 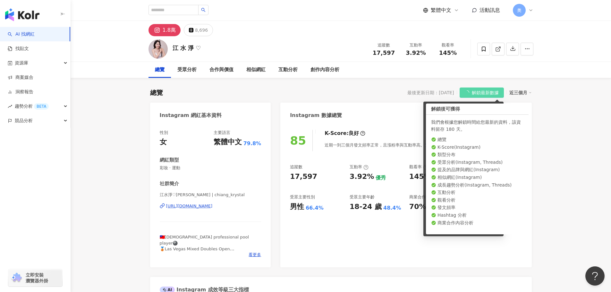 I want to click on li: 成長趨勢分析 ( Instagram, Threads ), so click(x=478, y=186).